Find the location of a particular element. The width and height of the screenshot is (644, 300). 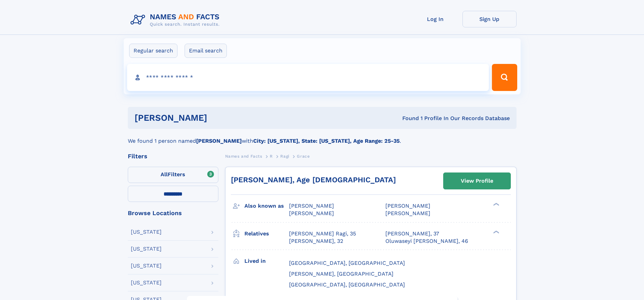

h3: Lived in is located at coordinates (267, 261).